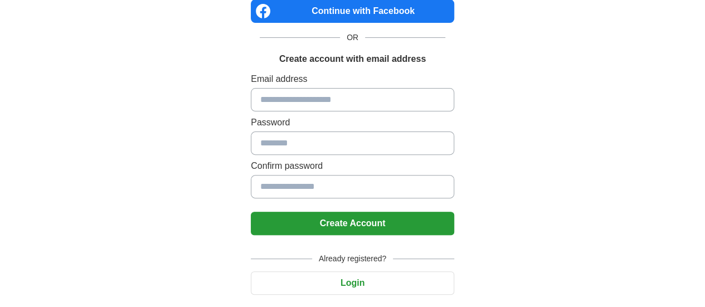 The width and height of the screenshot is (705, 307). I want to click on label: Email address, so click(352, 79).